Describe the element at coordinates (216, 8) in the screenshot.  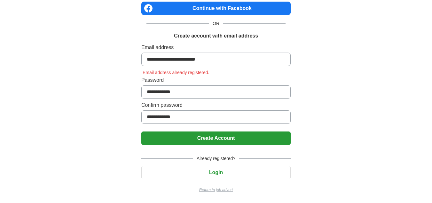
I see `a: Continue with Facebook` at that location.